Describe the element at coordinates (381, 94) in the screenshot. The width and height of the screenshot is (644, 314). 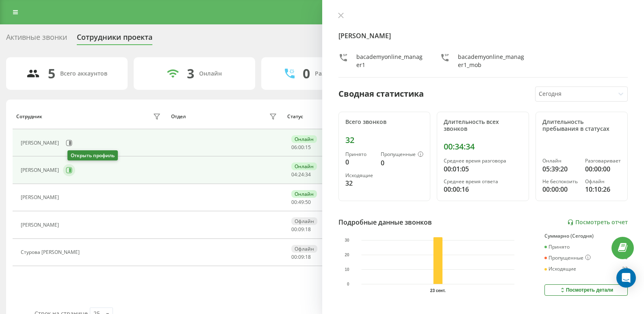
I see `div: Сводная статистика` at that location.